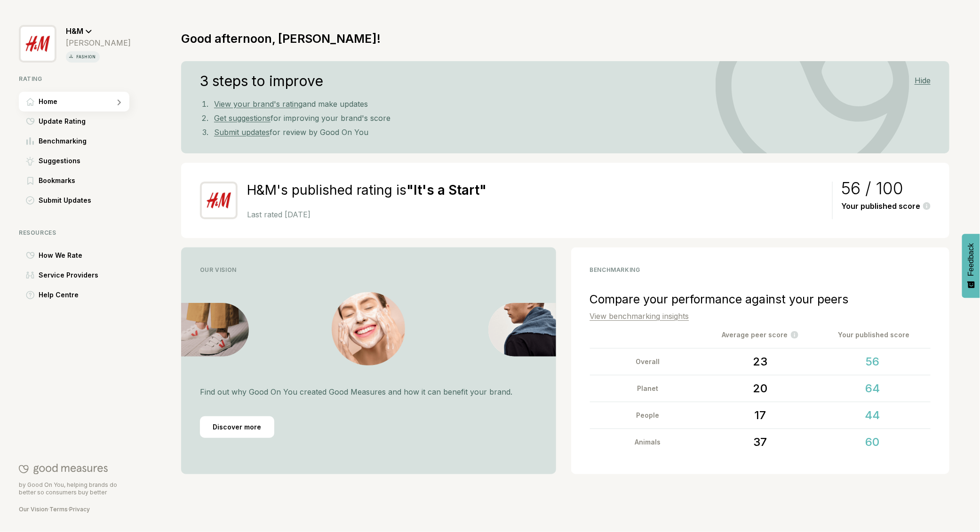 The width and height of the screenshot is (980, 532). Describe the element at coordinates (760, 335) in the screenshot. I see `div: Average peer score` at that location.